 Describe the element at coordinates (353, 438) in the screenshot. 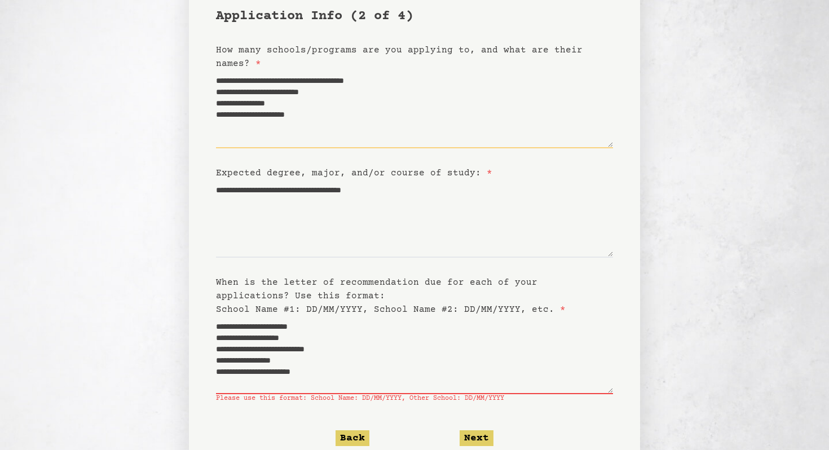

I see `button: Back` at that location.